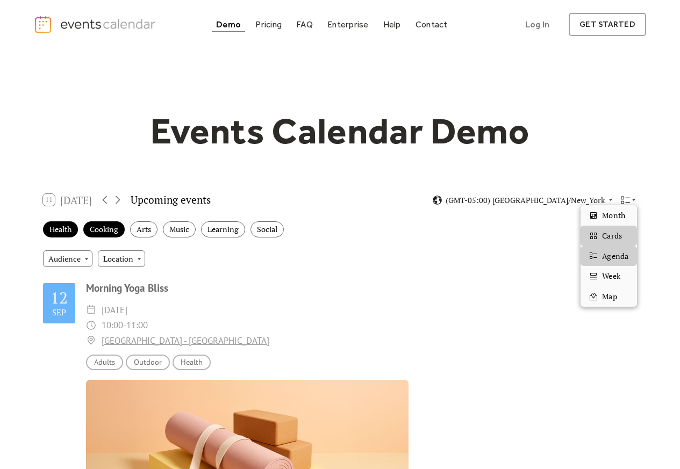 The height and width of the screenshot is (469, 680). What do you see at coordinates (607, 24) in the screenshot?
I see `a: get started` at bounding box center [607, 24].